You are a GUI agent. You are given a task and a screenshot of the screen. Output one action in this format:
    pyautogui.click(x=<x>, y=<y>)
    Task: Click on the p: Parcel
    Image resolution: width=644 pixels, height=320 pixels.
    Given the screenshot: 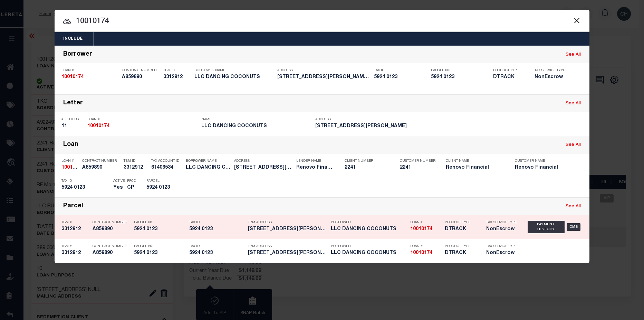 What is the action you would take?
    pyautogui.click(x=162, y=181)
    